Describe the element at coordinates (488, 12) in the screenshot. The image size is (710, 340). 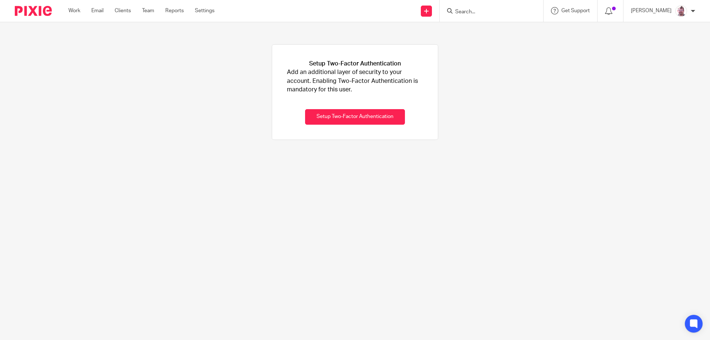
I see `input: Search` at that location.